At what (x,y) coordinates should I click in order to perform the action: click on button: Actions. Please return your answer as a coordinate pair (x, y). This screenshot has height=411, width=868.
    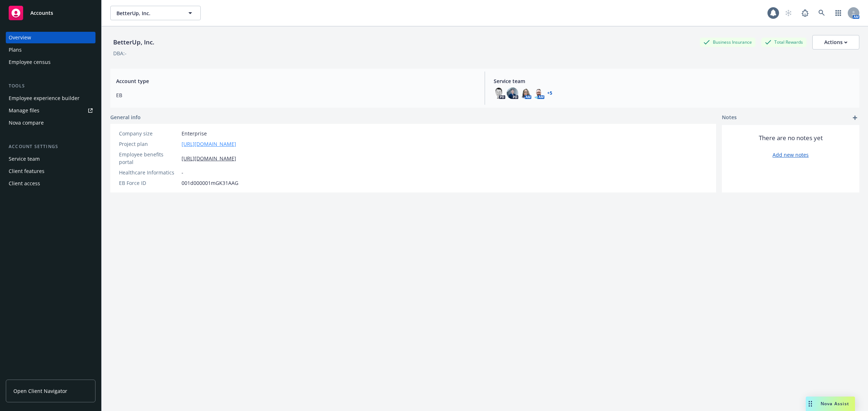
    Looking at the image, I should click on (836, 42).